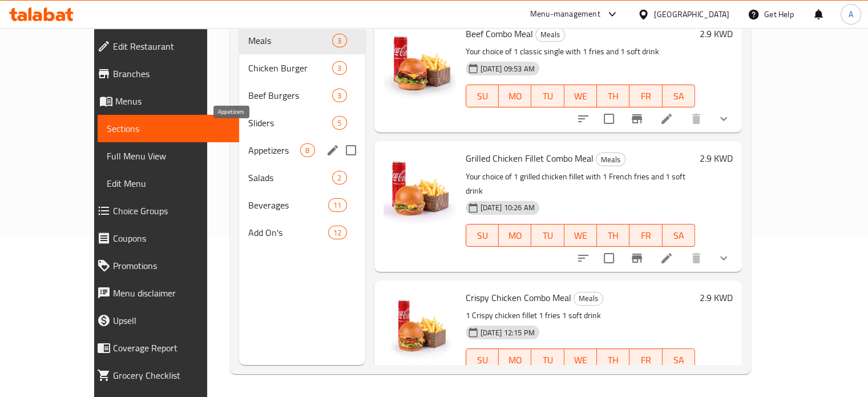 The image size is (868, 397). Describe the element at coordinates (171, 293) in the screenshot. I see `span: Menu disclaimer` at that location.